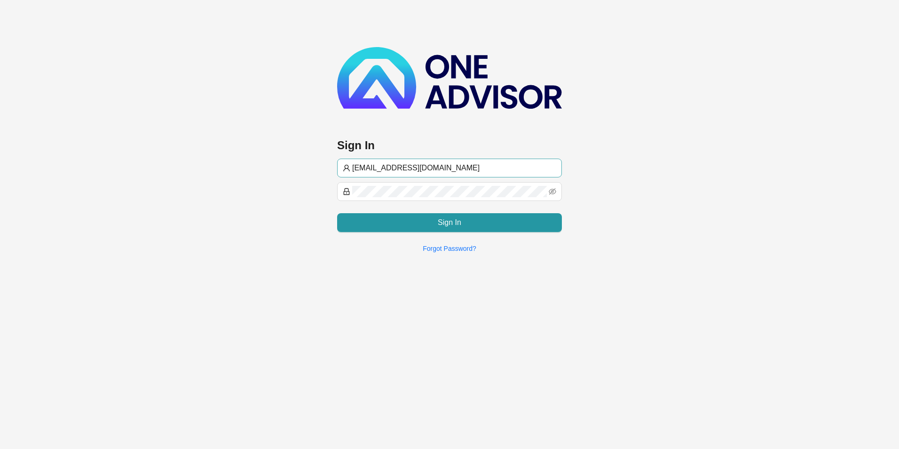 The image size is (899, 449). Describe the element at coordinates (450, 222) in the screenshot. I see `button: Sign In` at that location.